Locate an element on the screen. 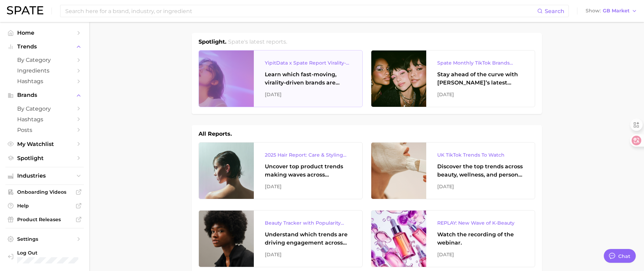 This screenshot has width=644, height=271. a: 2025 Hair Report: Care & Styling ProductsUncover top product trends making waves across platforms... is located at coordinates (280, 171).